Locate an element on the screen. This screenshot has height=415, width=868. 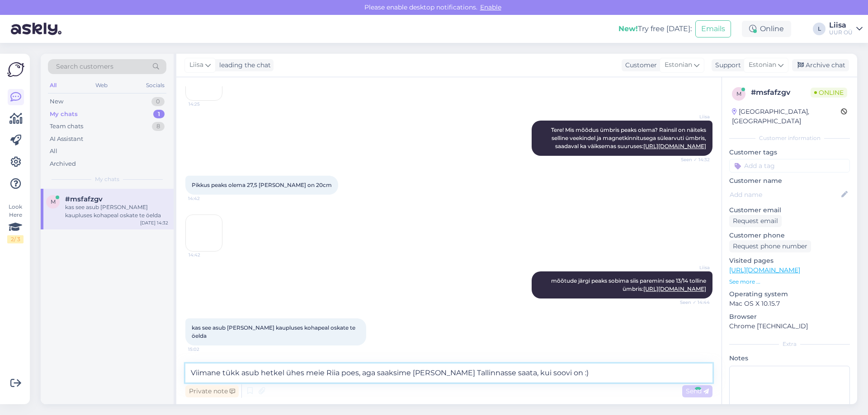
div: Customer is located at coordinates (640, 65).